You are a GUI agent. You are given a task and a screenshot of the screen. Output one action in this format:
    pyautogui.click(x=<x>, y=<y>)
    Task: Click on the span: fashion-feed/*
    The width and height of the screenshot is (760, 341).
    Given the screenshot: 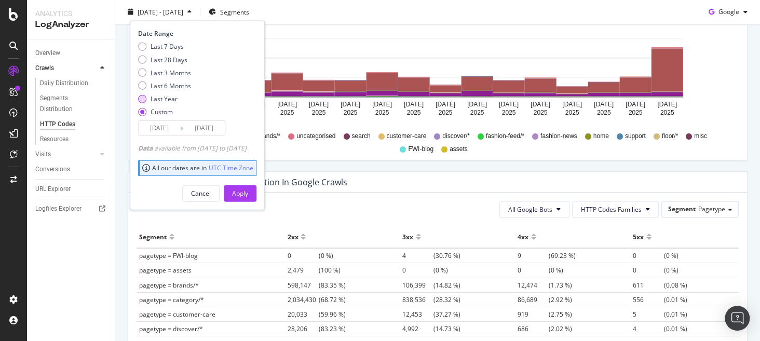 What is the action you would take?
    pyautogui.click(x=505, y=136)
    